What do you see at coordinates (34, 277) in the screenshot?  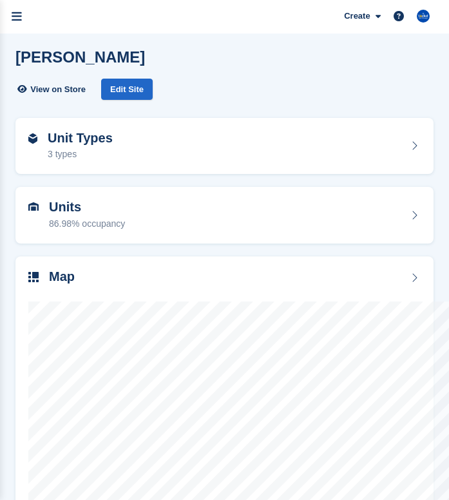 I see `img: map-icn-33ee37083ee616e46c38cad1a60f524a97daa1e2b2c8c0bc3eb3415660979fc1.svg` at bounding box center [34, 277].